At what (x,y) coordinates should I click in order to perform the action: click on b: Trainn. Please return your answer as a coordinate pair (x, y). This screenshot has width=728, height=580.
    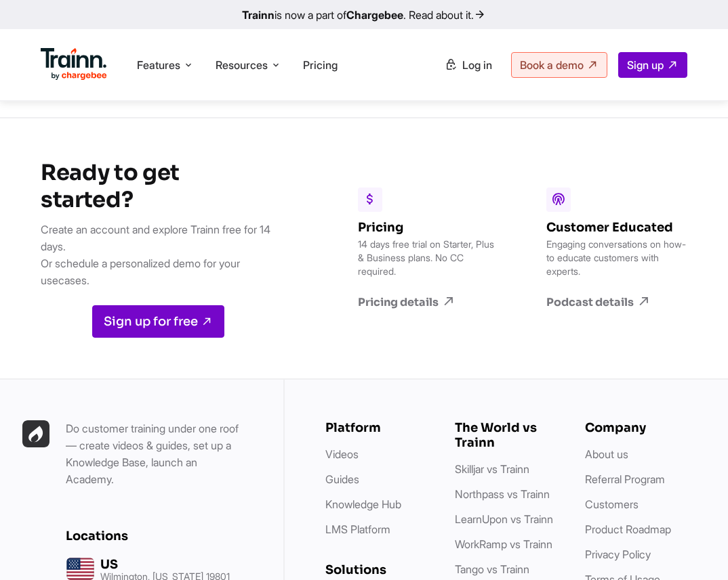
    Looking at the image, I should click on (258, 15).